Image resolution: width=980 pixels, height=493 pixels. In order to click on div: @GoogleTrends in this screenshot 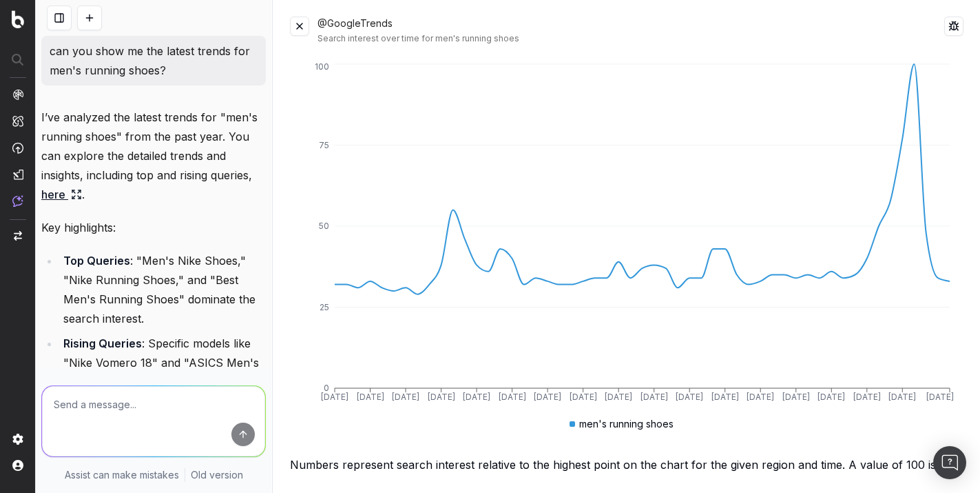, I will do `click(631, 30)`.